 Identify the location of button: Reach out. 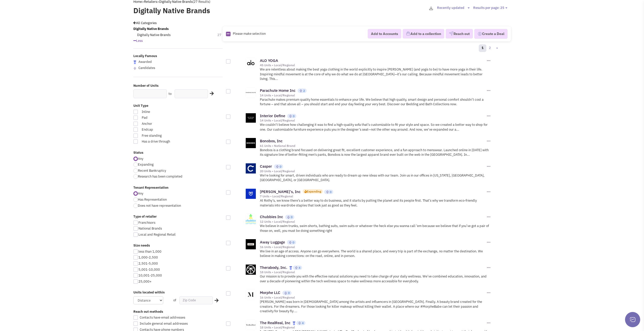
(460, 33).